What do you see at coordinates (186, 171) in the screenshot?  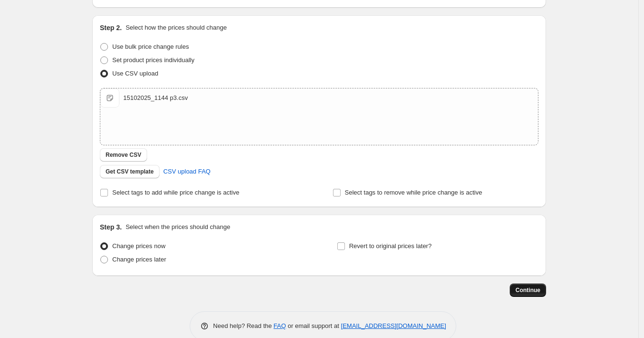 I see `a: CSV upload FAQ` at bounding box center [186, 171].